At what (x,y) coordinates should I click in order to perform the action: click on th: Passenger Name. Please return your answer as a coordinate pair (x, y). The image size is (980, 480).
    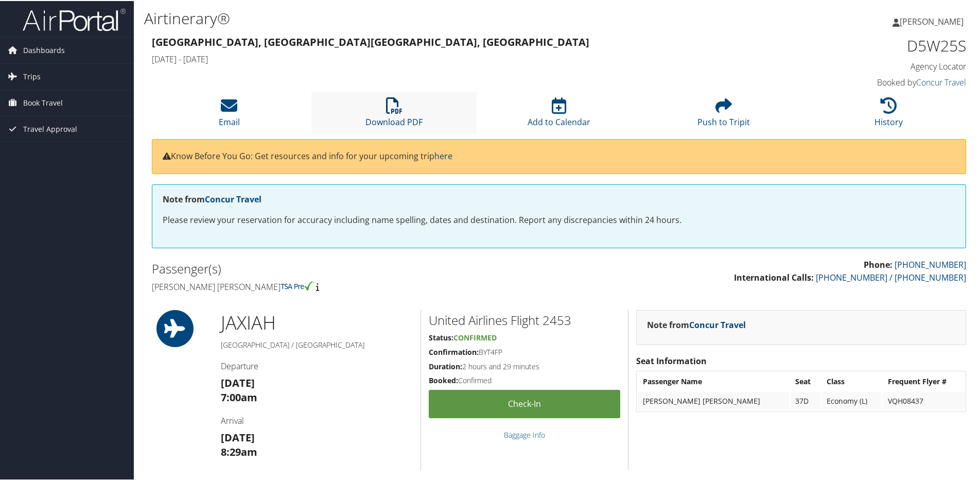
    Looking at the image, I should click on (713, 380).